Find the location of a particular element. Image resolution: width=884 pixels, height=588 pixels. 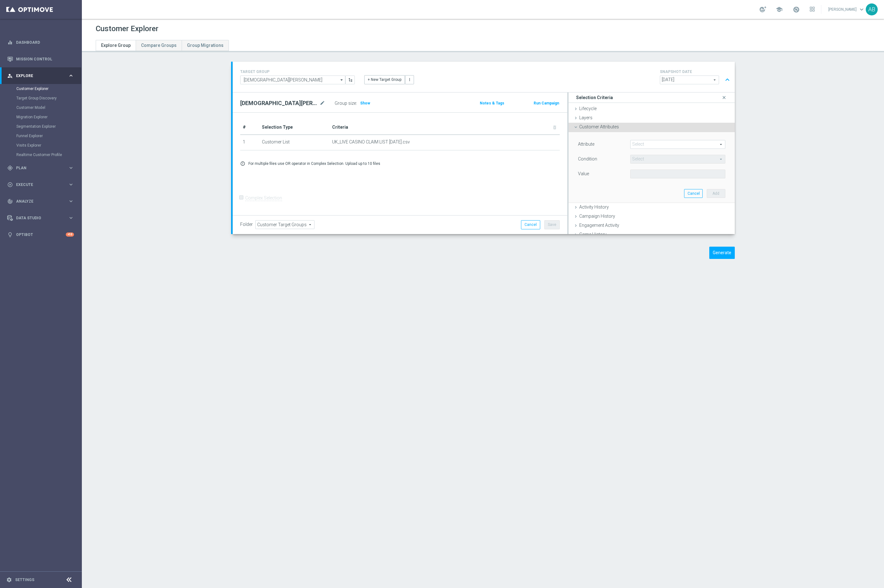

p: For multiple files use OR operator in Complex Selection. Upload up to 10 files is located at coordinates (314, 164).